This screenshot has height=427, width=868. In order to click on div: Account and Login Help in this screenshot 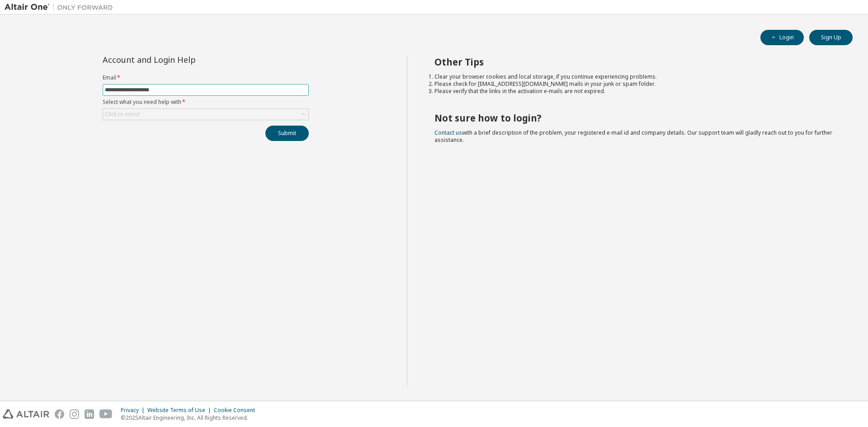, I will do `click(185, 60)`.